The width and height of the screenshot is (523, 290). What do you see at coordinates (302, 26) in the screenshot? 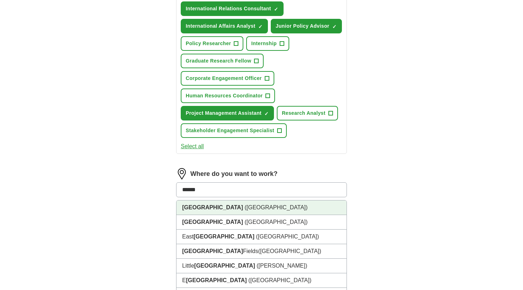
I see `span: Junior Policy Advisor` at bounding box center [302, 26].